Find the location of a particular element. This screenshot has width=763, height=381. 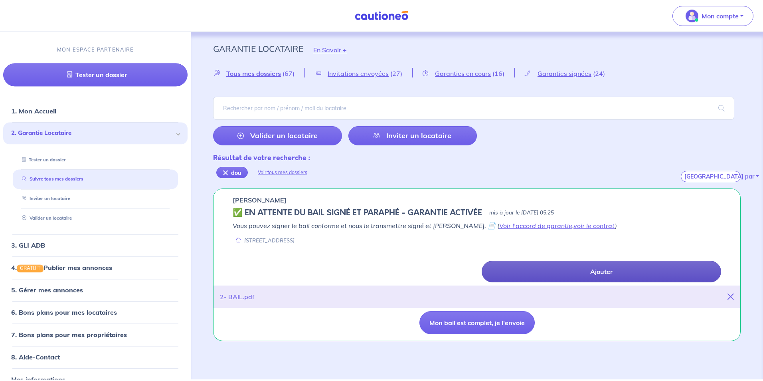

p: Ajouter is located at coordinates (602, 272).